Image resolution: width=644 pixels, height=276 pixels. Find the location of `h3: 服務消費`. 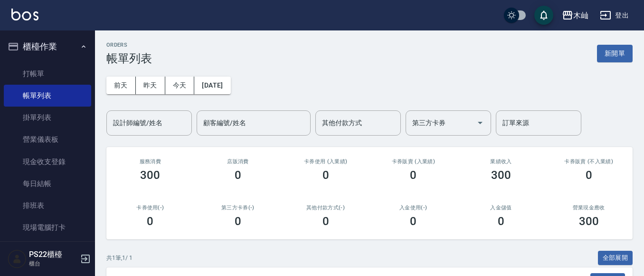

h3: 服務消費 is located at coordinates (150, 161).